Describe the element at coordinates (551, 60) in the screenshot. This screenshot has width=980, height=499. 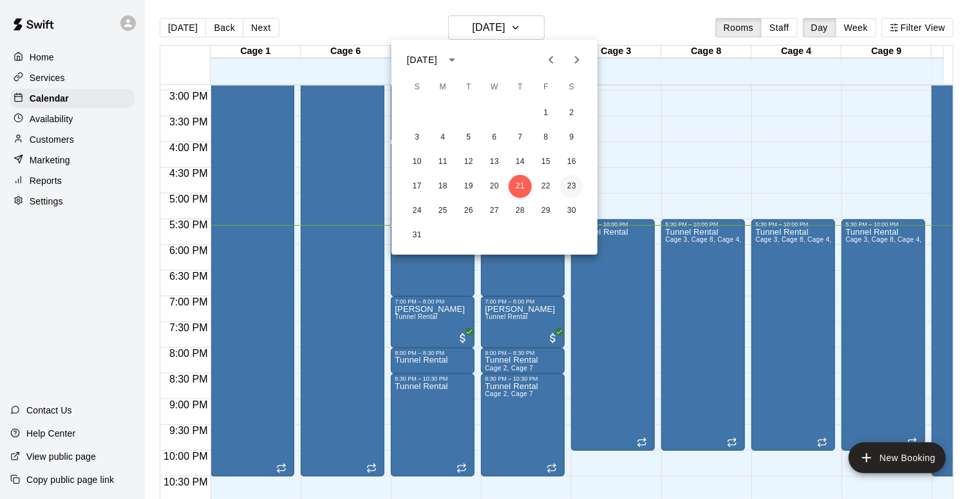
I see `button: Previous month` at that location.